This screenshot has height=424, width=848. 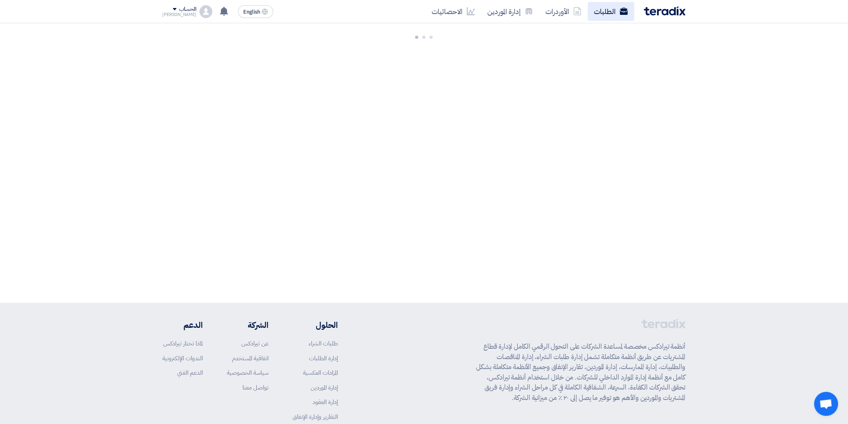 What do you see at coordinates (255, 387) in the screenshot?
I see `a: تواصل معنا` at bounding box center [255, 387].